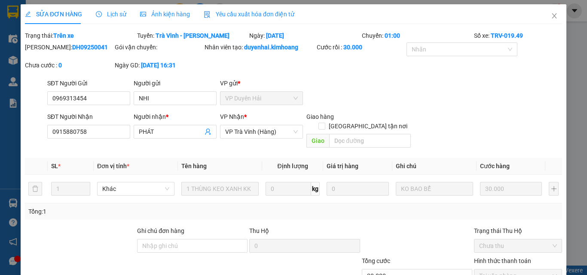  Describe the element at coordinates (90, 47) in the screenshot. I see `b: DH09250041` at that location.